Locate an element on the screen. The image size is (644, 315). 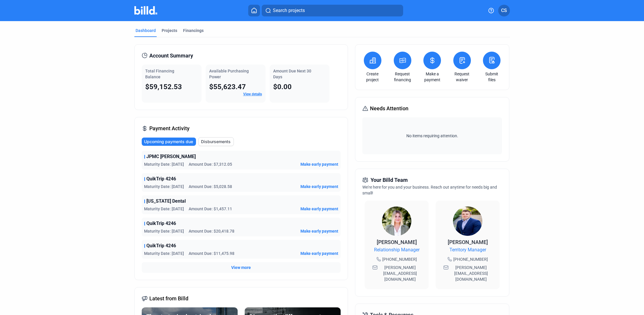
span: Search projects is located at coordinates (289, 11).